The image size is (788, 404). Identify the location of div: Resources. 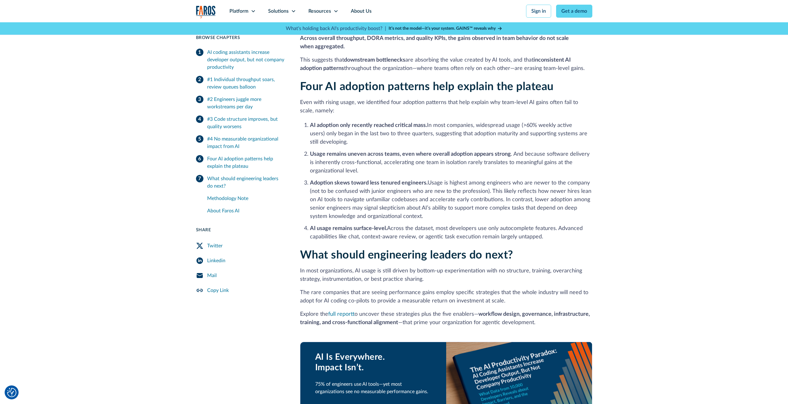
(319, 11).